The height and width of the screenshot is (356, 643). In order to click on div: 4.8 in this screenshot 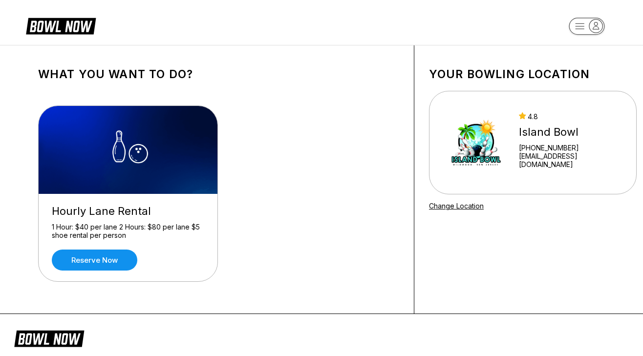, I will do `click(571, 116)`.